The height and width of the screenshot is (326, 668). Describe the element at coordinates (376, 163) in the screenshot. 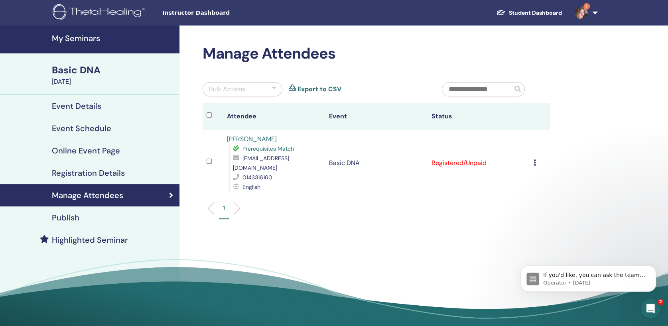

I see `td: Basic DNA` at that location.